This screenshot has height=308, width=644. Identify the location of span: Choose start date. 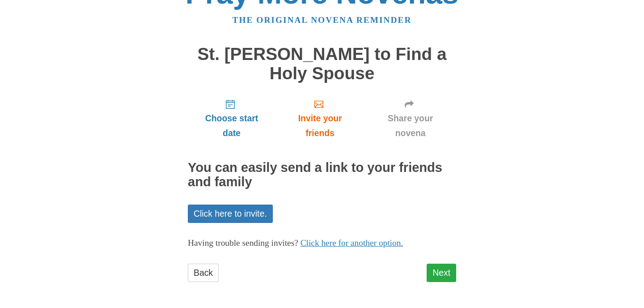
(232, 126).